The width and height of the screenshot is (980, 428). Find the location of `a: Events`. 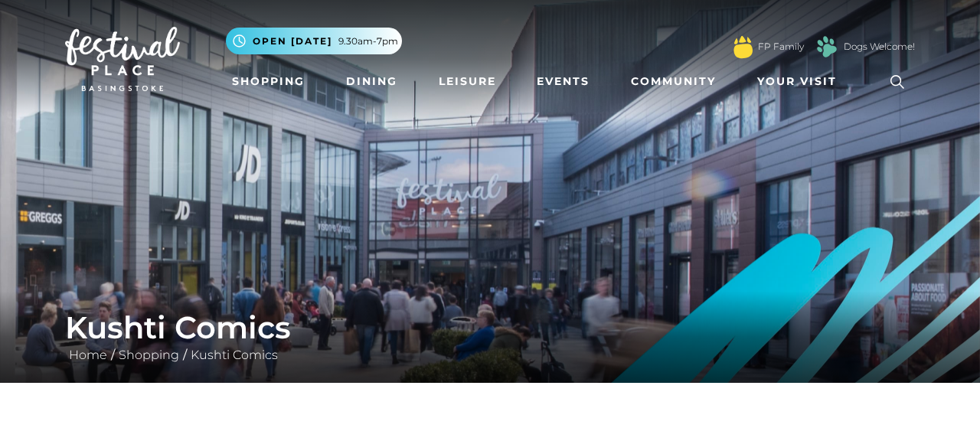

a: Events is located at coordinates (563, 81).